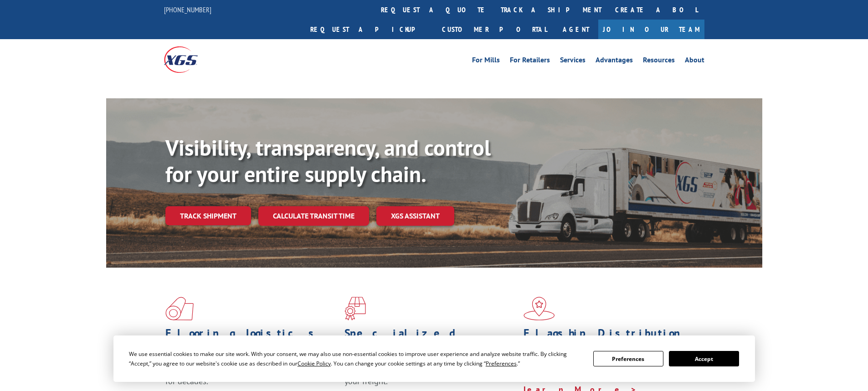 The image size is (868, 391). Describe the element at coordinates (180, 309) in the screenshot. I see `img: xgs-icon-total-supply-chain-intelligence-red` at that location.